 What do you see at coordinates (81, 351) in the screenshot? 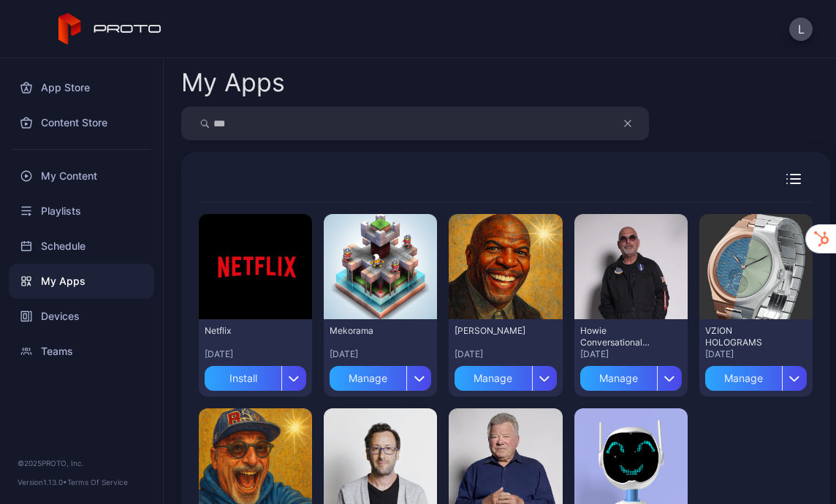
I see `a: Teams` at bounding box center [81, 351].